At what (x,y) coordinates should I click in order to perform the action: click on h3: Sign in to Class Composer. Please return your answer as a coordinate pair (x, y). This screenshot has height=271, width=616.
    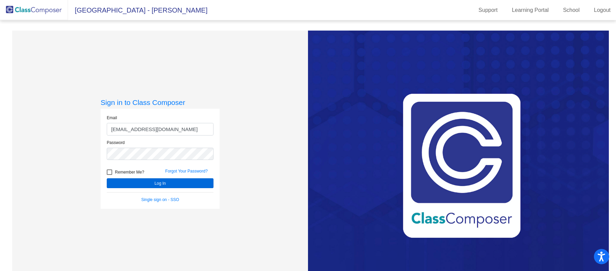
    Looking at the image, I should click on (160, 102).